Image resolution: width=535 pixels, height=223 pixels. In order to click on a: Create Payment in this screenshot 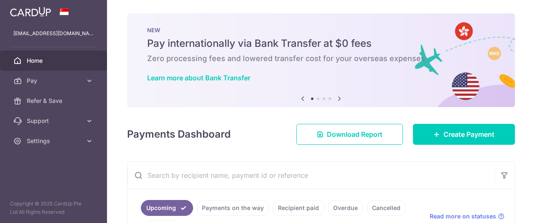, I will do `click(464, 134)`.